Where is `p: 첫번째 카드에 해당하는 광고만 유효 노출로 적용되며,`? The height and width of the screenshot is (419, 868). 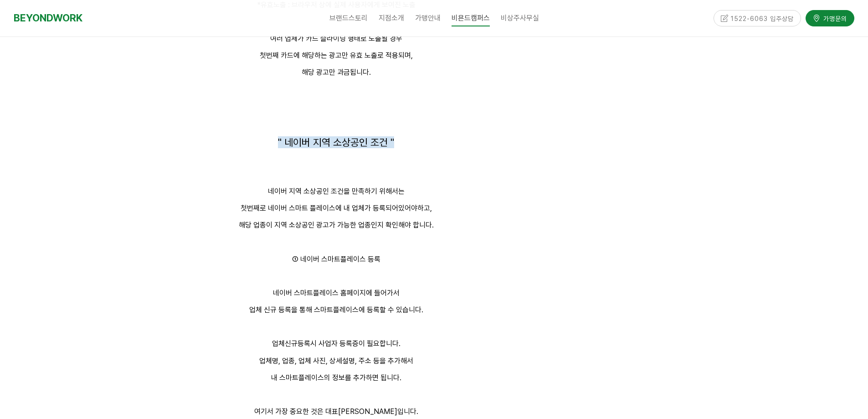 p: 첫번째 카드에 해당하는 광고만 유효 노출로 적용되며, is located at coordinates (337, 55).